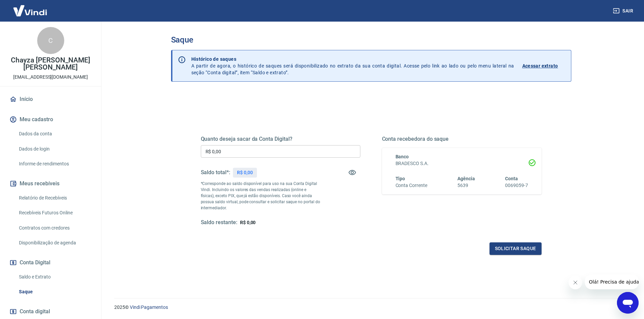  Describe the element at coordinates (411, 186) in the screenshot. I see `h6: Conta Corrente` at that location.